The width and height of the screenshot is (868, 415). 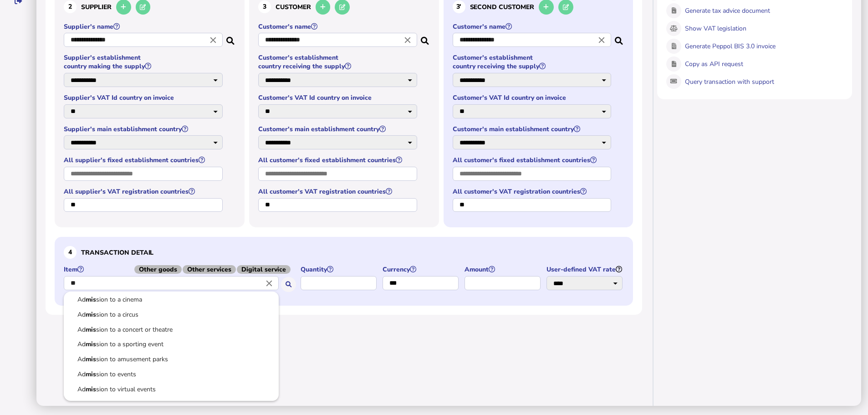 I want to click on a: CO2 e sion rights, so click(x=171, y=404).